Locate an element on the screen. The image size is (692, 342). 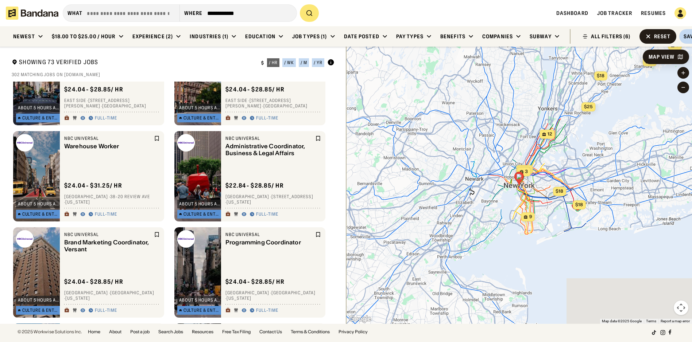
a: Resources is located at coordinates (202, 332).